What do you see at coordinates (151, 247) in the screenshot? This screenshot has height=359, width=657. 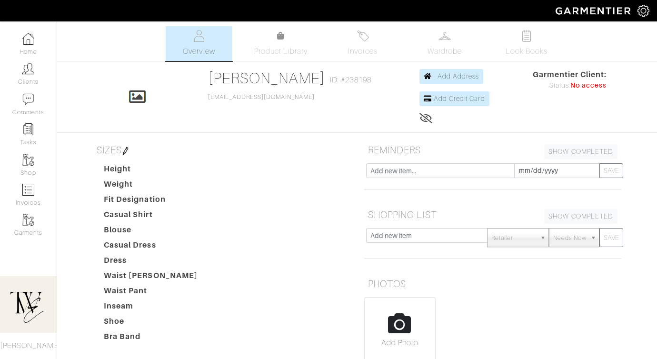 I see `dt: Casual Dress` at bounding box center [151, 247].